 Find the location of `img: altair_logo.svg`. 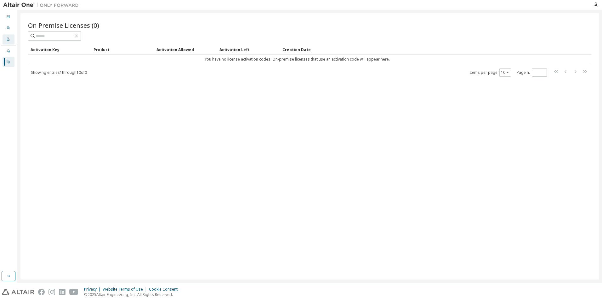

img: altair_logo.svg is located at coordinates (18, 291).